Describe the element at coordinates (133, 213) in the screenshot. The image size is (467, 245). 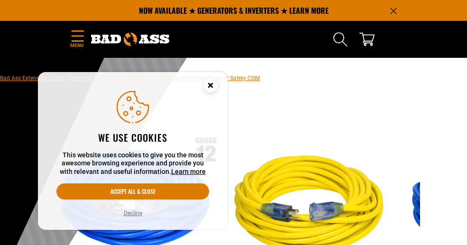
I see `button: Decline` at that location.